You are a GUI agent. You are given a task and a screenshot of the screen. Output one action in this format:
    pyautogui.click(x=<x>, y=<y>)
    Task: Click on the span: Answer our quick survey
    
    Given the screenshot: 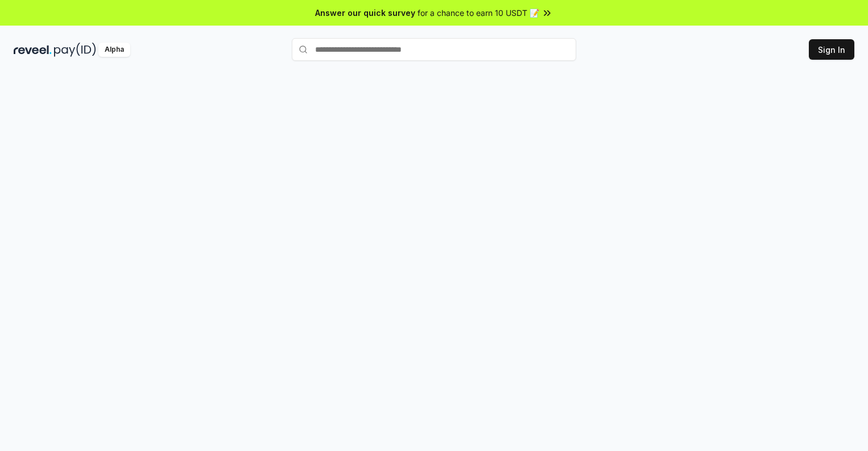 What is the action you would take?
    pyautogui.click(x=365, y=13)
    